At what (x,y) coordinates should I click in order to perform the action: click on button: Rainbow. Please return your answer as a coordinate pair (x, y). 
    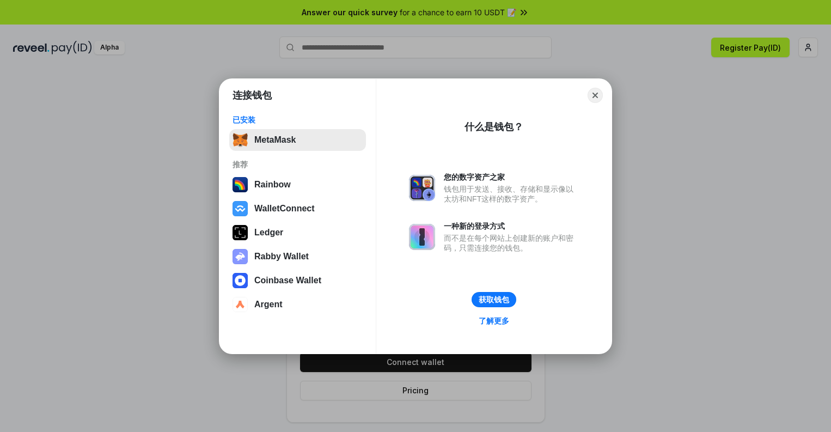
    Looking at the image, I should click on (297, 185).